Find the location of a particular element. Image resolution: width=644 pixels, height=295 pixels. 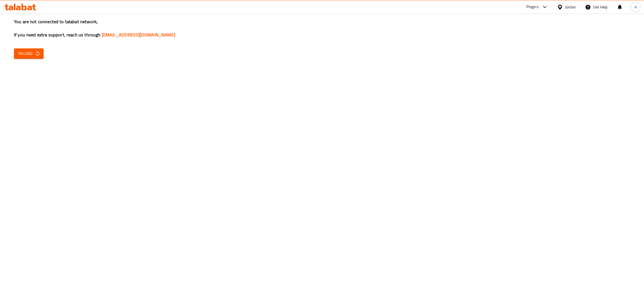

span: A is located at coordinates (636, 7).